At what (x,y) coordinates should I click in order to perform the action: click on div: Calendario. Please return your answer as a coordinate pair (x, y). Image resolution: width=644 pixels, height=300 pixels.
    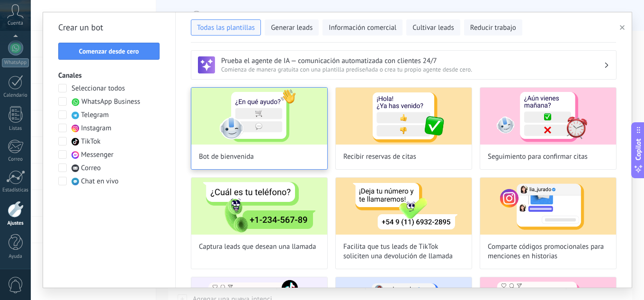
    Looking at the image, I should click on (15, 95).